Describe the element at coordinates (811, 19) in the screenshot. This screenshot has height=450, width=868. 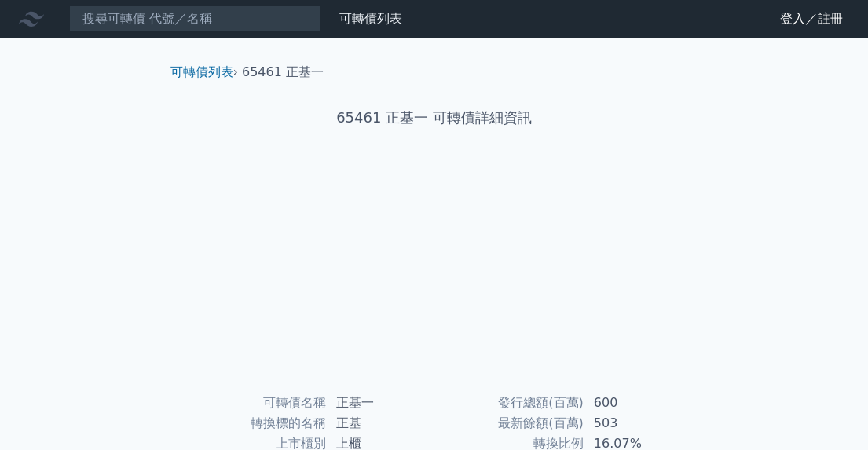
I see `a: 登入／註冊` at that location.